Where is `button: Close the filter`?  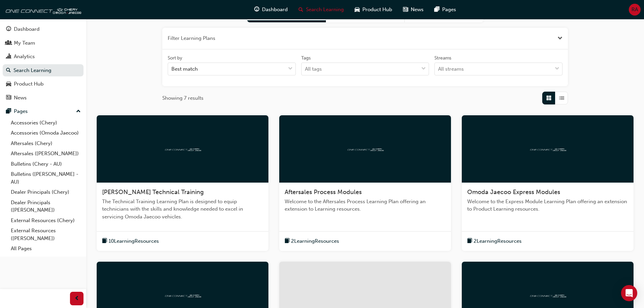 button: Close the filter is located at coordinates (560, 38).